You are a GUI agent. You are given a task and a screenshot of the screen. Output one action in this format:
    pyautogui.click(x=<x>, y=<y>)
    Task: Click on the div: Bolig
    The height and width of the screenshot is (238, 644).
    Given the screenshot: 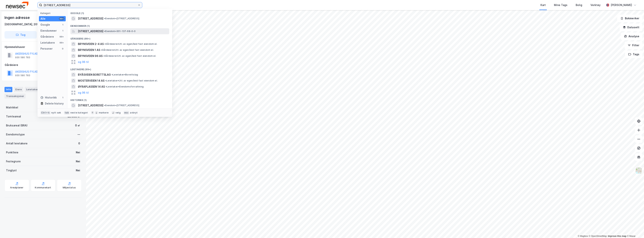 What is the action you would take?
    pyautogui.click(x=579, y=5)
    